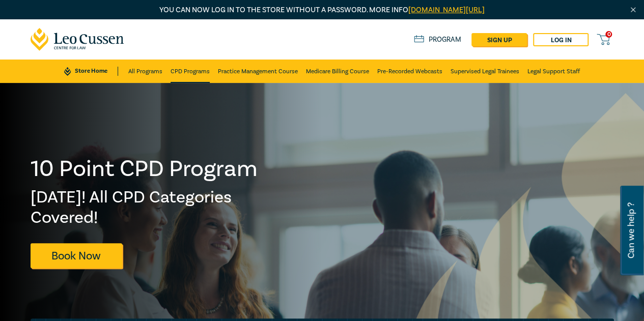  What do you see at coordinates (631, 231) in the screenshot?
I see `span: Can we help ?` at bounding box center [631, 231].